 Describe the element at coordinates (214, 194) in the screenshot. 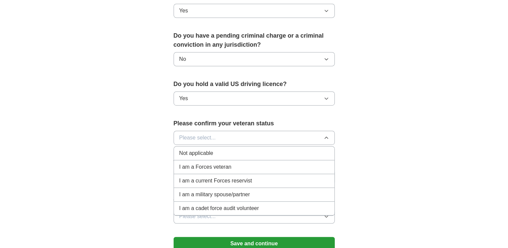

I see `span: I am a military spouse/partner` at that location.